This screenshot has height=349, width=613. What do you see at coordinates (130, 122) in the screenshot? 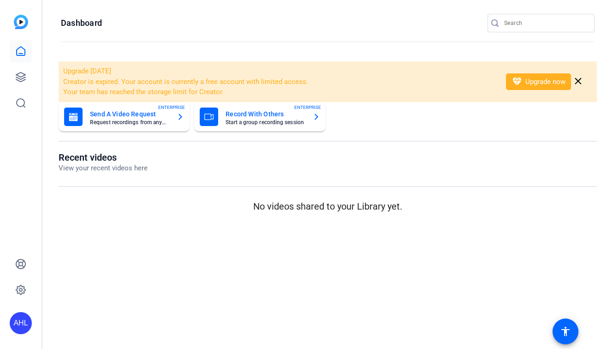
I see `mat-card-subtitle: Request recordings from anyone, anywhere` at bounding box center [130, 122].